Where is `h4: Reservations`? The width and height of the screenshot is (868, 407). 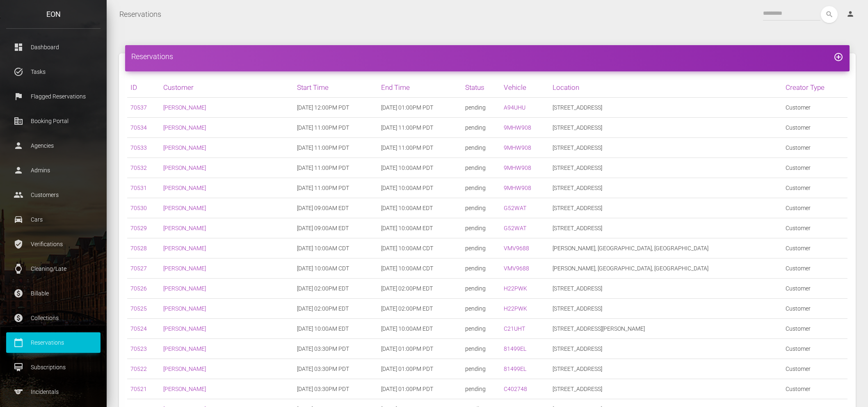 h4: Reservations is located at coordinates (488, 56).